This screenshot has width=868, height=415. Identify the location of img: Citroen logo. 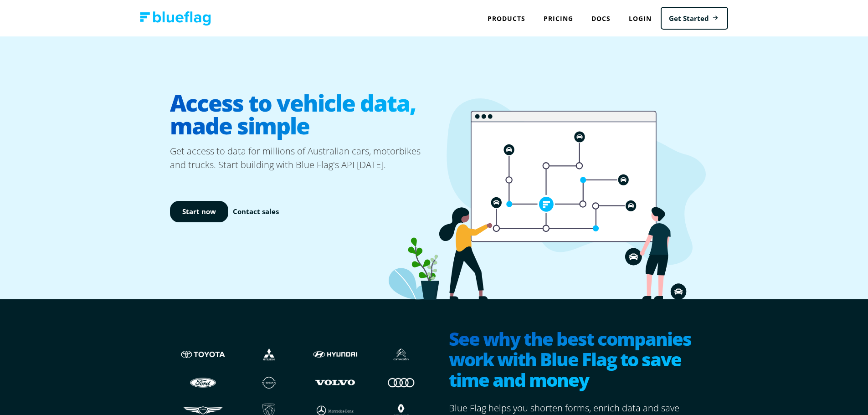
(401, 354).